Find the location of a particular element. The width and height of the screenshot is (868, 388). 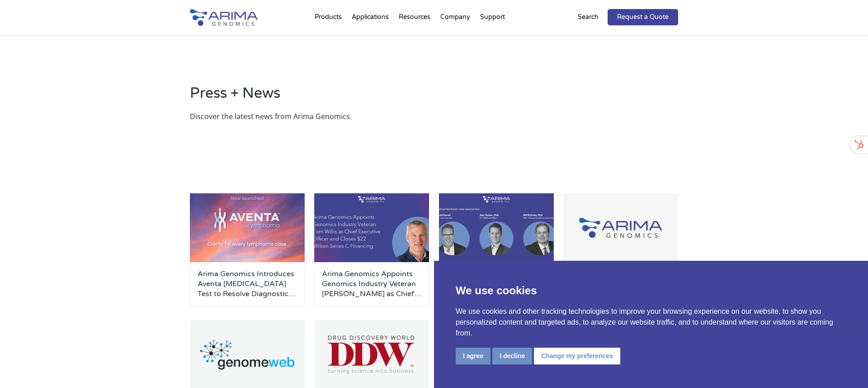

p: We use cookies is located at coordinates (651, 290).